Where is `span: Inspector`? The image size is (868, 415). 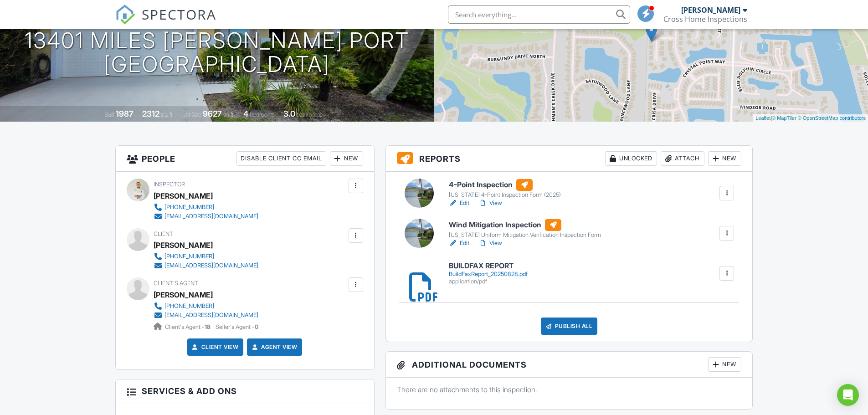
span: Inspector is located at coordinates (169, 184).